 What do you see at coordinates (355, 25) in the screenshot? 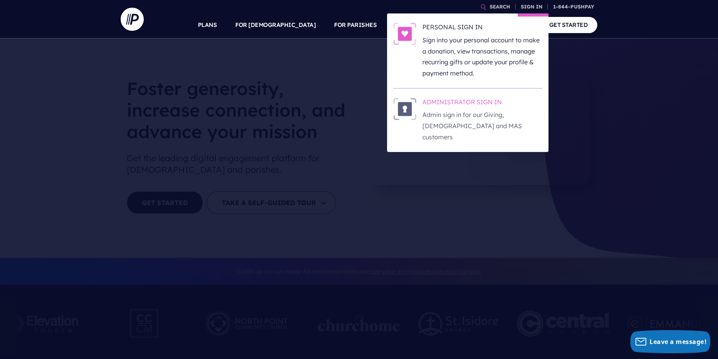
I see `a: FOR PARISHES` at bounding box center [355, 25].